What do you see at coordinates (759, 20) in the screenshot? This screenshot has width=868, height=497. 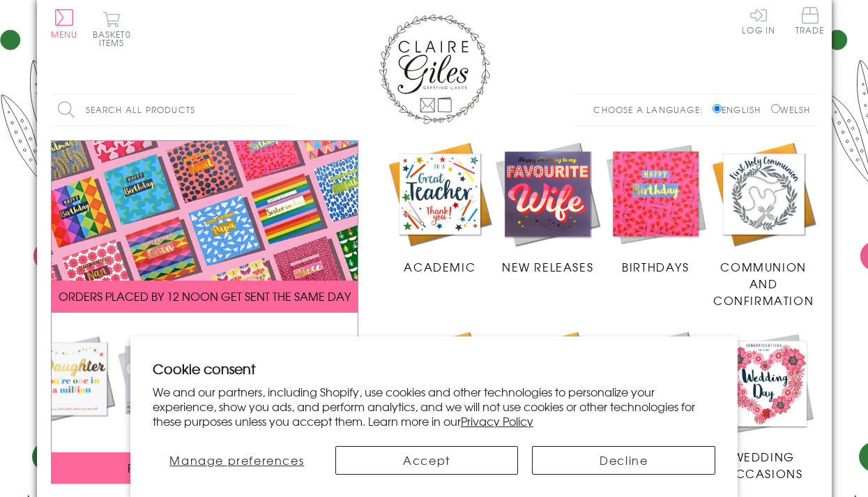 I see `a: Log In` at bounding box center [759, 20].